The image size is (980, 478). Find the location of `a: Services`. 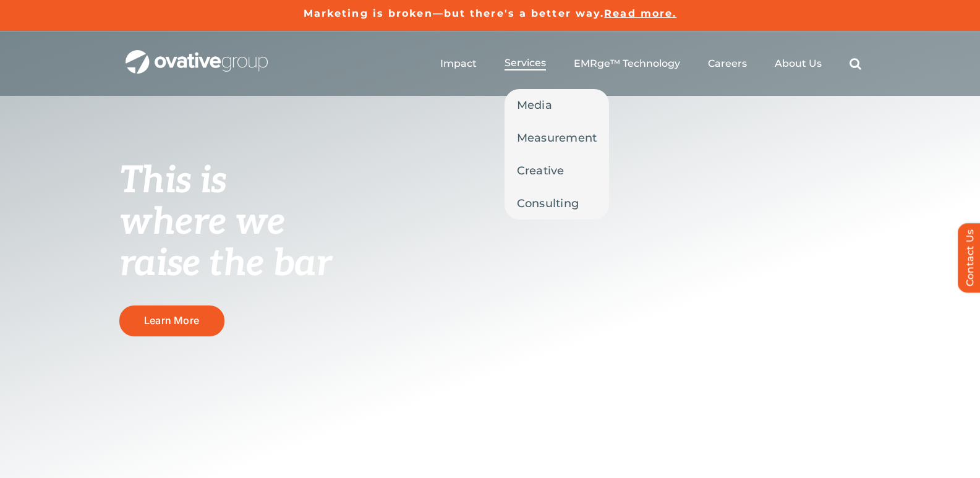

a: Services is located at coordinates (525, 64).